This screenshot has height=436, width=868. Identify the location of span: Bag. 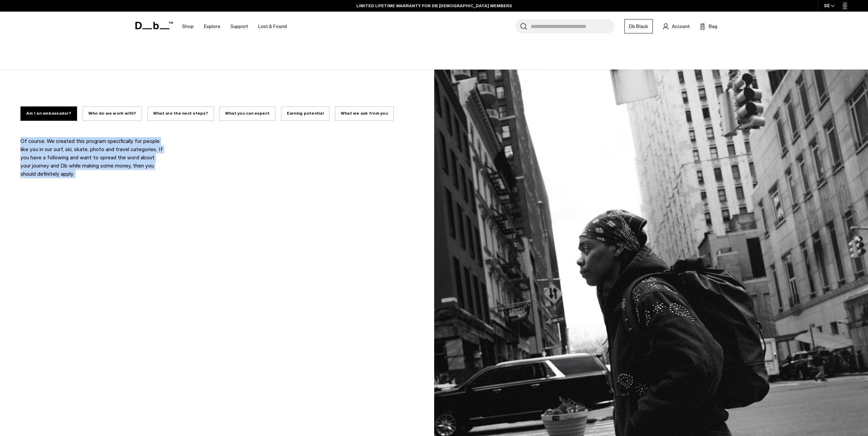
(713, 27).